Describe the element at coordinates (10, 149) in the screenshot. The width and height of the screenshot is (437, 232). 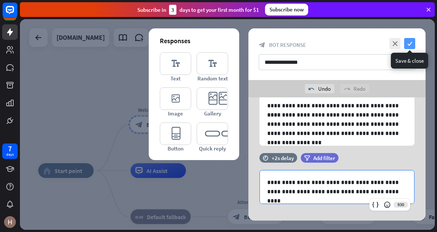
I see `div: 7` at that location.